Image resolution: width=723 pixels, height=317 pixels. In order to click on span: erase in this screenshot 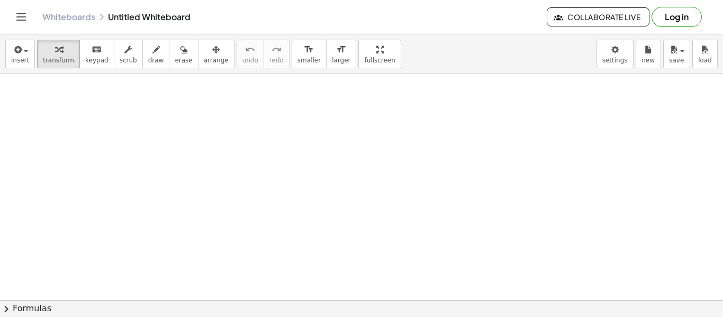, I will do `click(183, 60)`.